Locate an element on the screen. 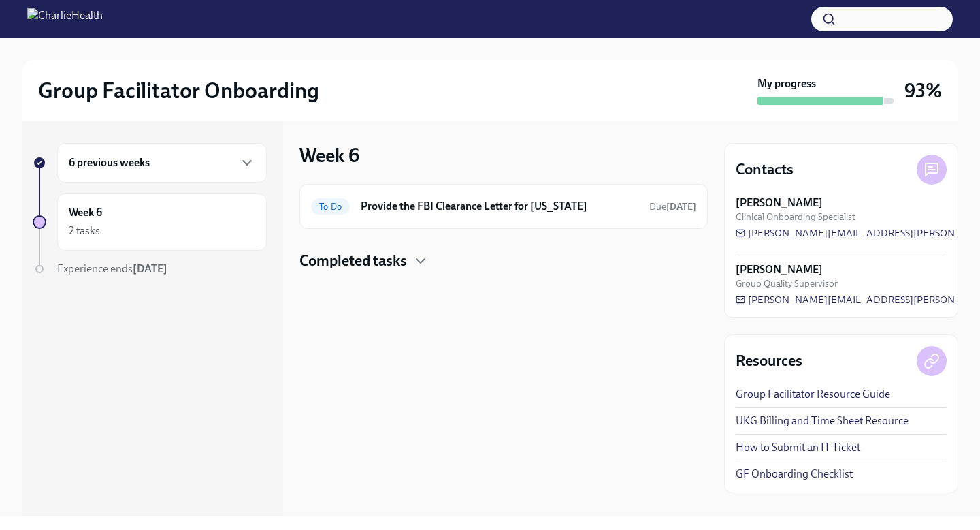 This screenshot has width=980, height=530. h3: Week 6 is located at coordinates (330, 155).